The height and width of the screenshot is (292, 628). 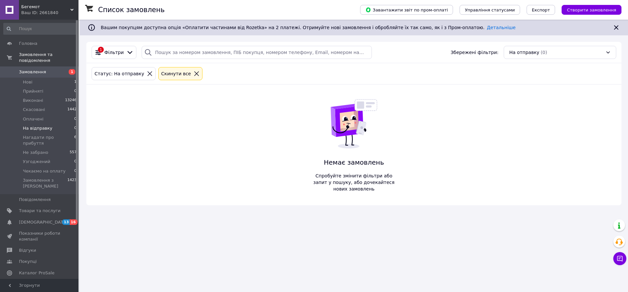 What do you see at coordinates (46, 7) in the screenshot?
I see `span: Бегемот` at bounding box center [46, 7].